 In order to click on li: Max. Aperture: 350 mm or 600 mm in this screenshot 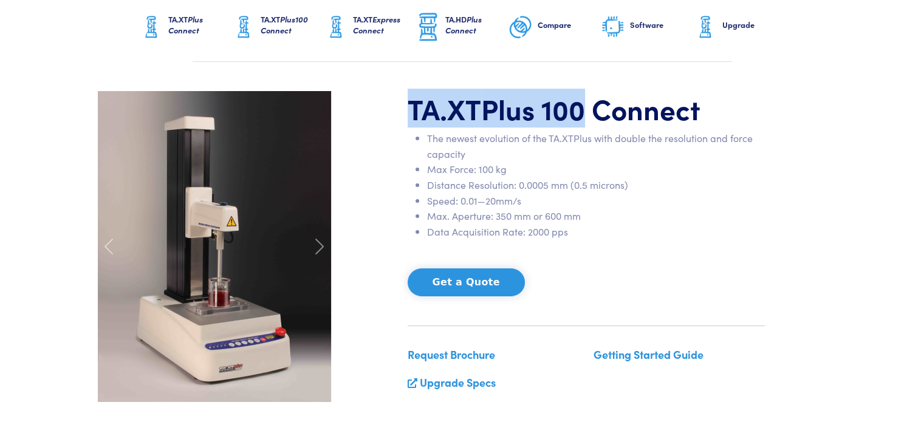, I will do `click(596, 216)`.